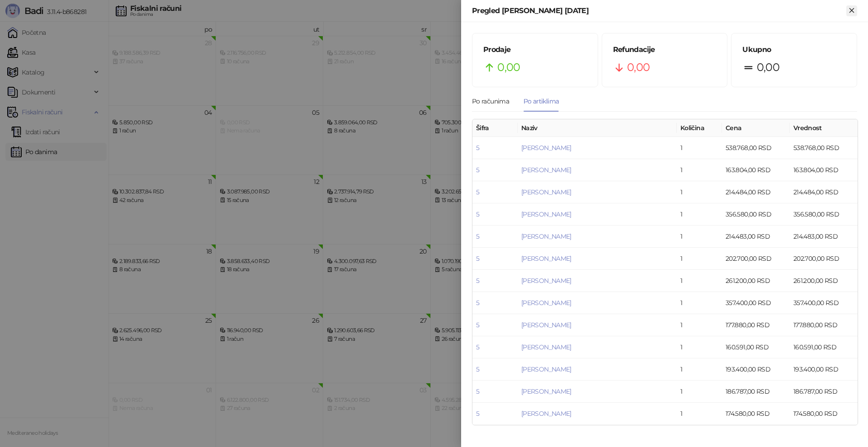 The image size is (868, 447). I want to click on th: Količina, so click(699, 128).